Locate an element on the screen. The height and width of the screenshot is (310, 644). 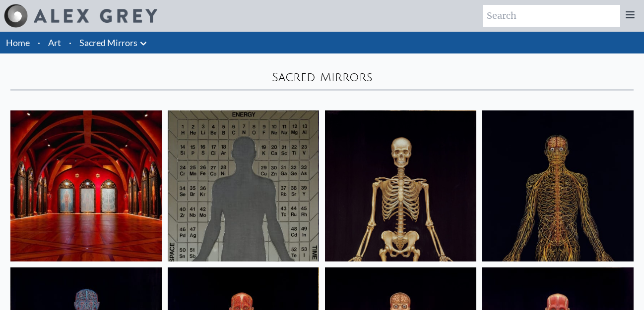
div: Sacred Mirrors is located at coordinates (322, 78).